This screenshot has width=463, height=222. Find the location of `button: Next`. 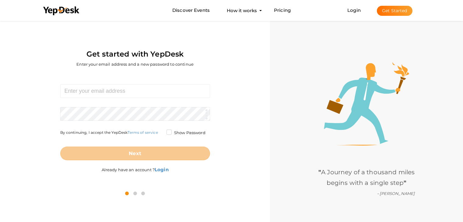

button: Next is located at coordinates (135, 153).